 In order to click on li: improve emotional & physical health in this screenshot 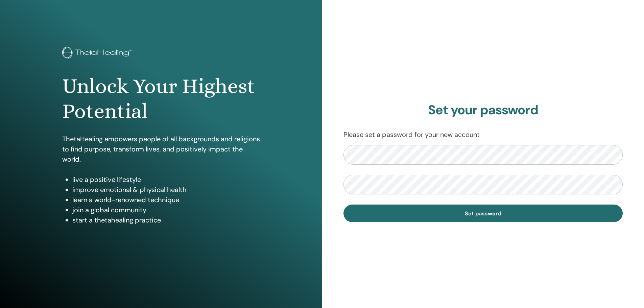, I will do `click(166, 190)`.